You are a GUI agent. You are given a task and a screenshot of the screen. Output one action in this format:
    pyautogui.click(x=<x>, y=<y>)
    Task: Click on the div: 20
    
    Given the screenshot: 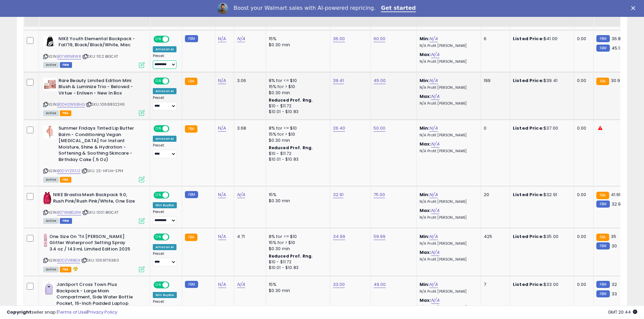 What is the action you would take?
    pyautogui.click(x=494, y=195)
    